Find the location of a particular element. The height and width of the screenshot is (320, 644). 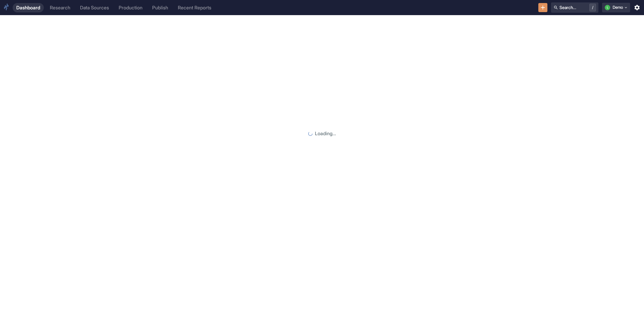

button: LDemo is located at coordinates (616, 7).